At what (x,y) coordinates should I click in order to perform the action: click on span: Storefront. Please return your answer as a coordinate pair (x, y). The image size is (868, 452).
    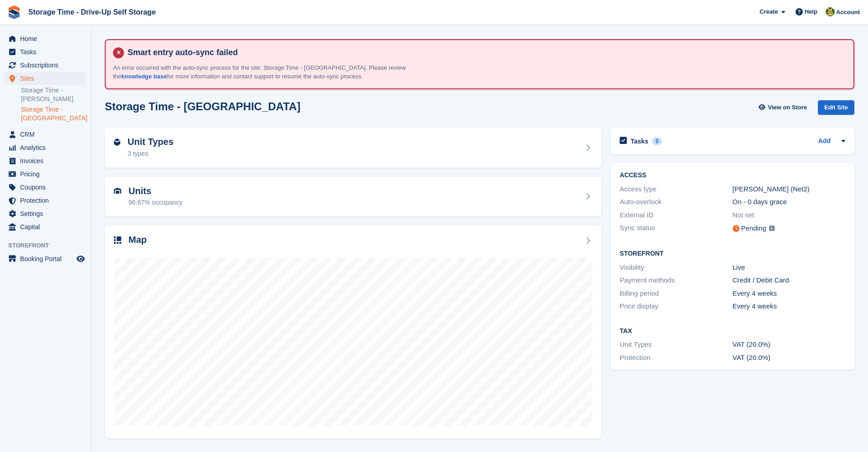
    Looking at the image, I should click on (49, 245).